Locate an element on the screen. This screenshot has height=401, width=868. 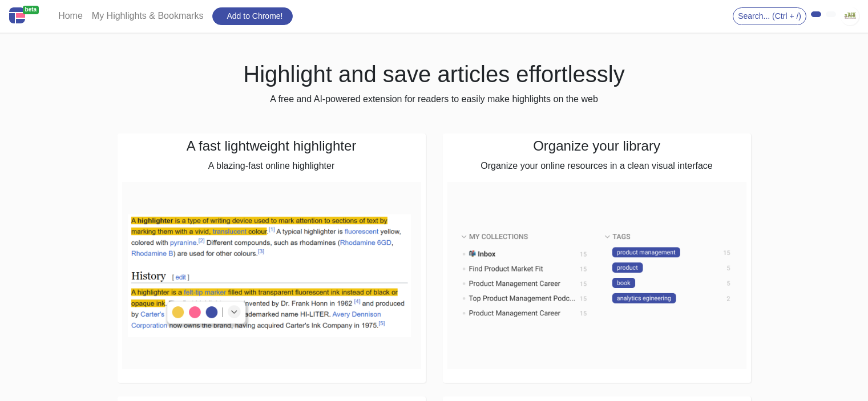
button: Search... (Ctrl + /) is located at coordinates (770, 16).